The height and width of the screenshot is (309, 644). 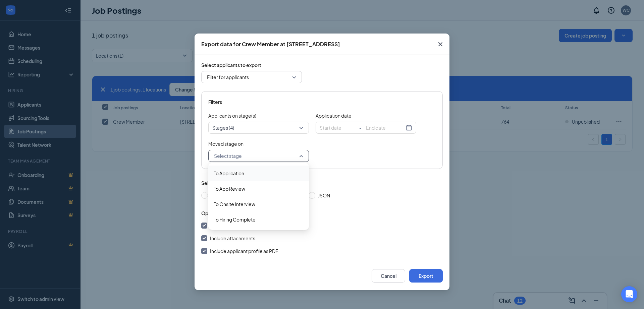 What do you see at coordinates (322, 65) in the screenshot?
I see `span: Select applicants to export` at bounding box center [322, 65].